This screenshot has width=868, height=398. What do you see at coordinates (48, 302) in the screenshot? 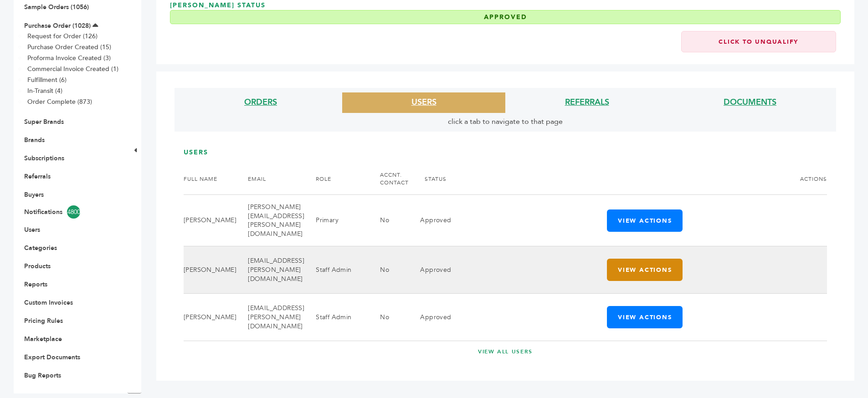
I see `a: Custom Invoices` at bounding box center [48, 302].